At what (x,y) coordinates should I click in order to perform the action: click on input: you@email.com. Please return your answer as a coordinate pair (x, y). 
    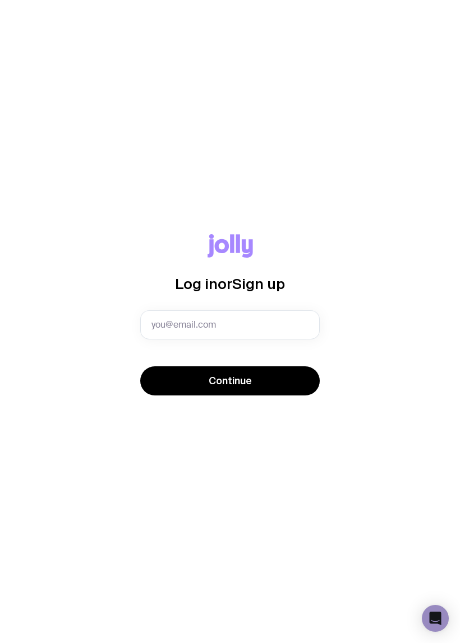
    Looking at the image, I should click on (230, 325).